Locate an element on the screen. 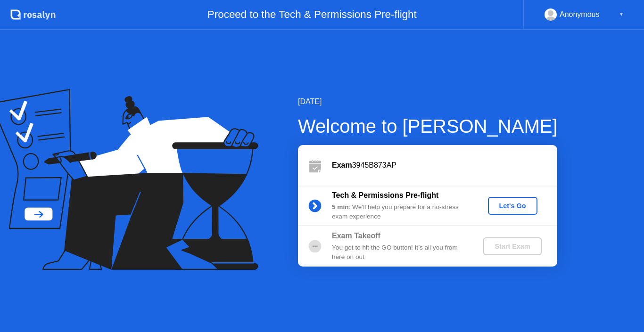 This screenshot has width=644, height=332. div: Anonymous is located at coordinates (580, 14).